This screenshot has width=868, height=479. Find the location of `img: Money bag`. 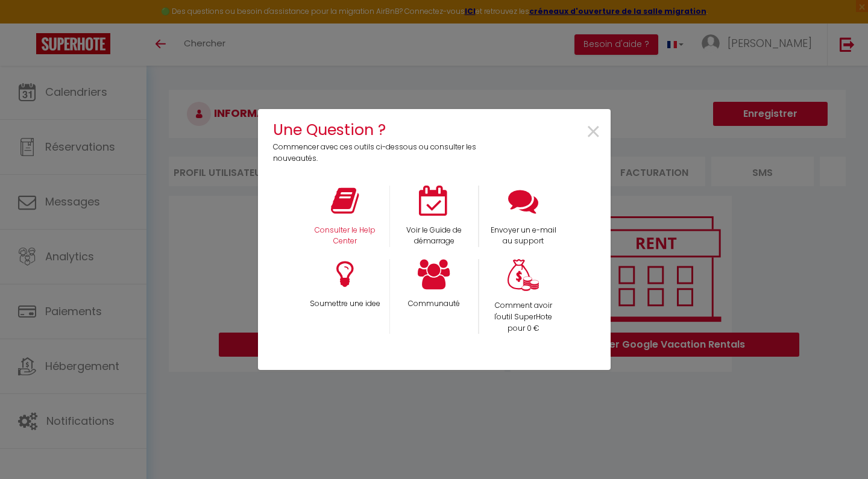

img: Money bag is located at coordinates (523, 275).